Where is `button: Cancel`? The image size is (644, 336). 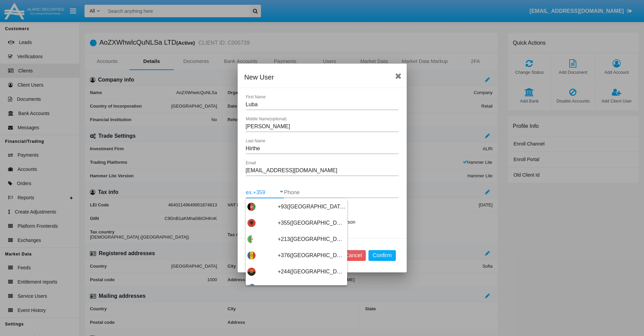 button: Cancel is located at coordinates (353, 256).